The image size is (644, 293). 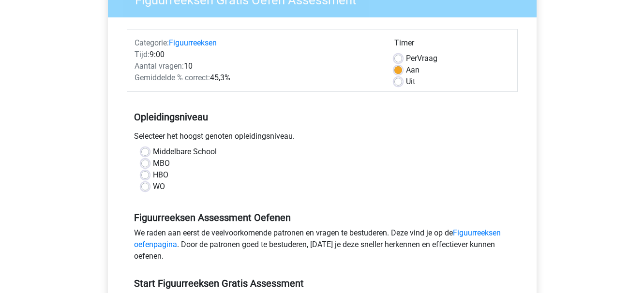 What do you see at coordinates (452, 45) in the screenshot?
I see `div: Timer` at bounding box center [452, 45].